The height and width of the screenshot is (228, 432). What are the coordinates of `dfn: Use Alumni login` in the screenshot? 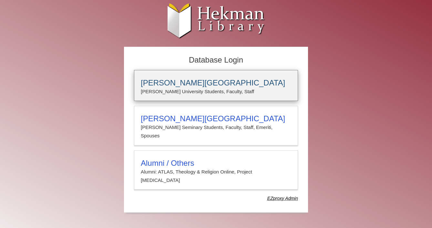 It's located at (283, 199).